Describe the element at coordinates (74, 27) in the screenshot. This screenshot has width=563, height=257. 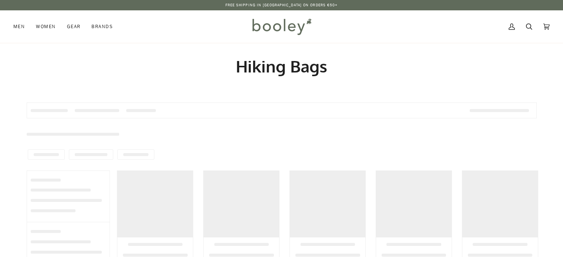
I see `span: Gear` at that location.